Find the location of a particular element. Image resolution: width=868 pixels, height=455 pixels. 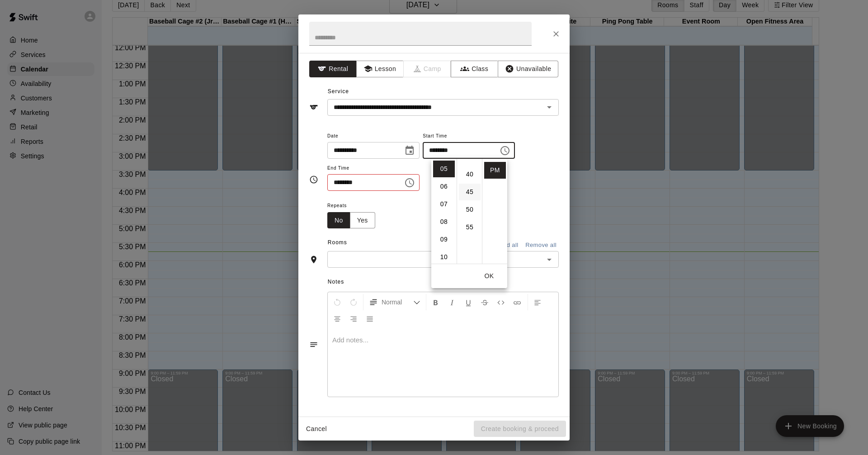

button: Format Underline is located at coordinates (469, 302).